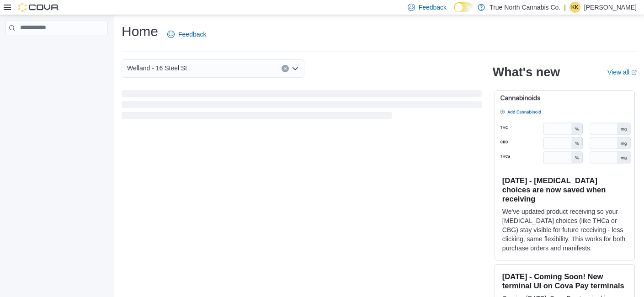 Image resolution: width=644 pixels, height=297 pixels. What do you see at coordinates (157, 68) in the screenshot?
I see `span: Welland - 16 Steel St` at bounding box center [157, 68].